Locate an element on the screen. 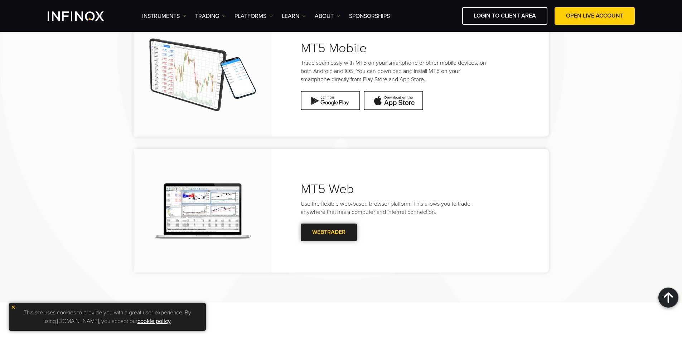 This screenshot has height=338, width=682. p: Trade seamlessly with MT5 on your smartphone or other mobile devices, on both Android and iOS. Yo... is located at coordinates (396, 71).